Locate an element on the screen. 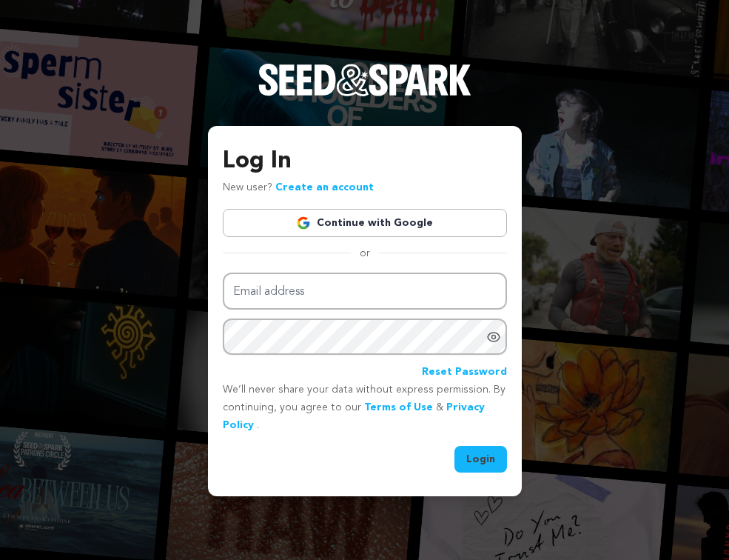 This screenshot has width=729, height=560. a: Privacy Policy is located at coordinates (354, 417).